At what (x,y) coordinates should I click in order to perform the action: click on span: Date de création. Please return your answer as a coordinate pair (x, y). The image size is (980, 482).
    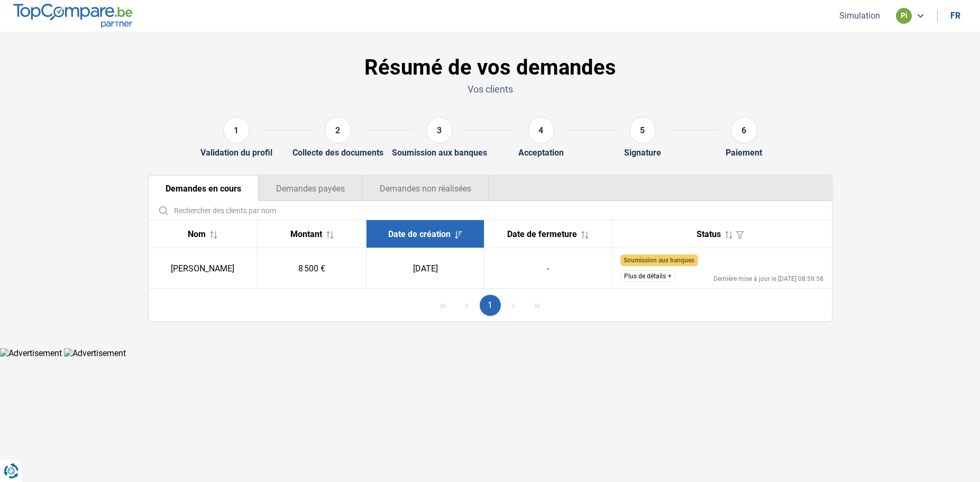
    Looking at the image, I should click on (420, 234).